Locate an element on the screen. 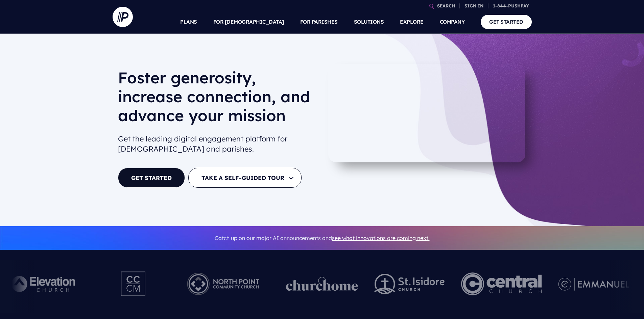 Image resolution: width=644 pixels, height=319 pixels. img: Central Church Henderson NV is located at coordinates (501, 284).